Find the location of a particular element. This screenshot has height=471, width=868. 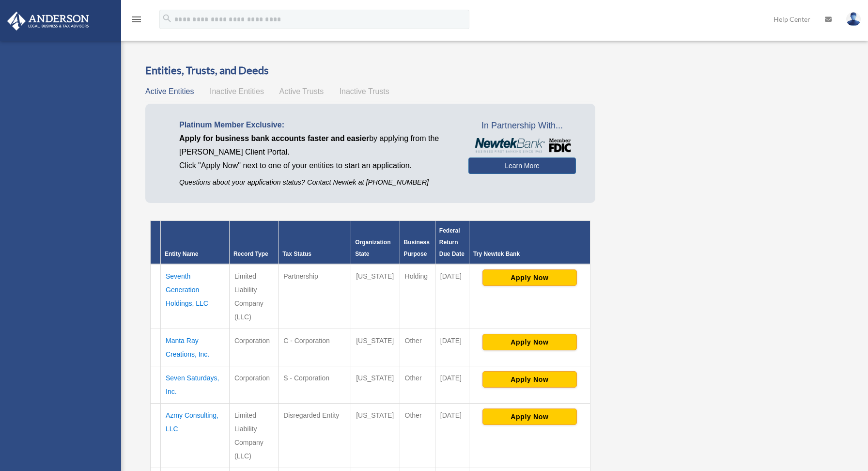

td: Partnership is located at coordinates (315, 297).